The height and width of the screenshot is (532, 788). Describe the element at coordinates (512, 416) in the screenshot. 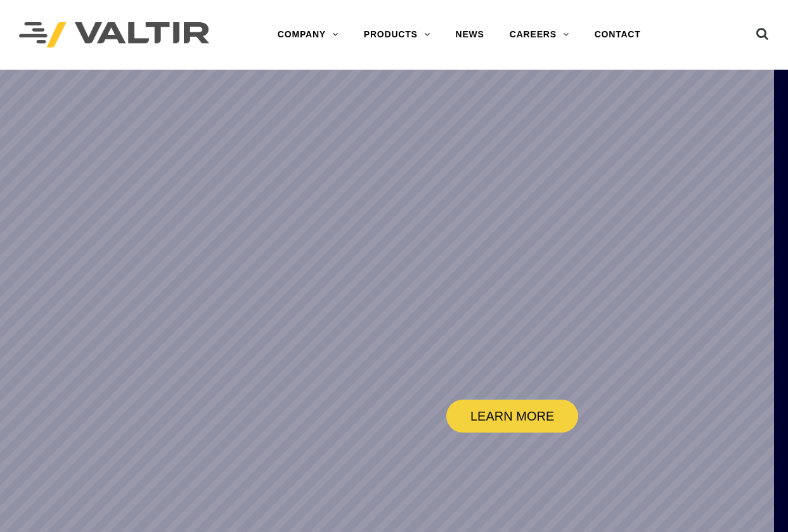

I see `a: LEARN MORE` at that location.